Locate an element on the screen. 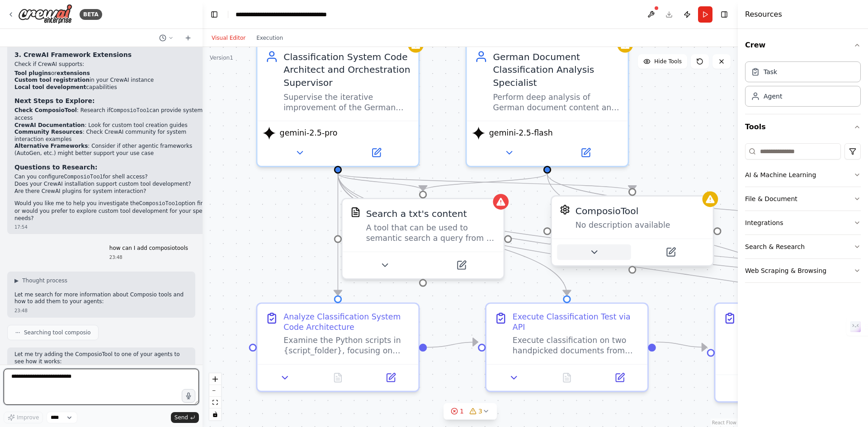 This screenshot has width=868, height=427. span: Thought process is located at coordinates (45, 280).